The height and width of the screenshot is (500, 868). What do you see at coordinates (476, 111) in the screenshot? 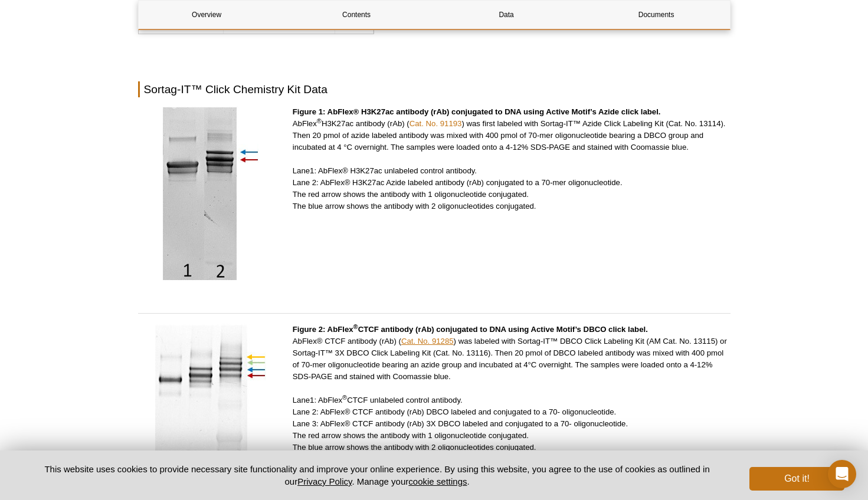
I see `strong: Figure 1: AbFlex® H3K27ac antibody (rAb) conjugated to DNA using Active Motif’s Azide click label.` at bounding box center [476, 111].